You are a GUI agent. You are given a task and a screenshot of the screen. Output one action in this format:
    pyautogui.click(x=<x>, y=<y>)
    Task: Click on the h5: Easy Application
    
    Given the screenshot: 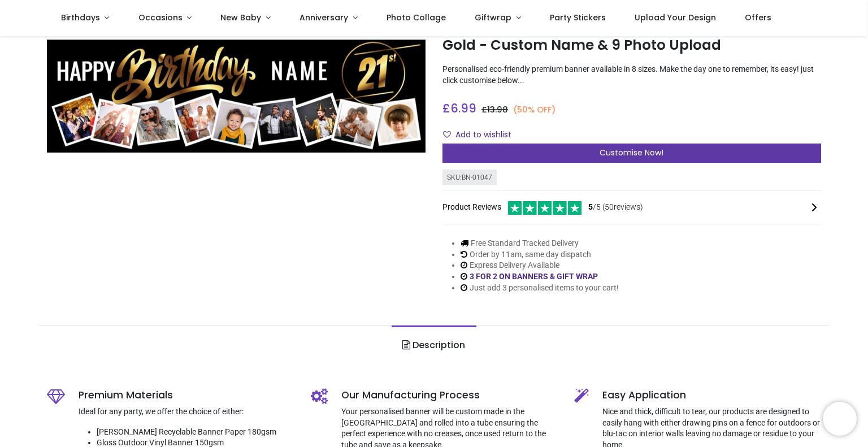 What is the action you would take?
    pyautogui.click(x=711, y=395)
    